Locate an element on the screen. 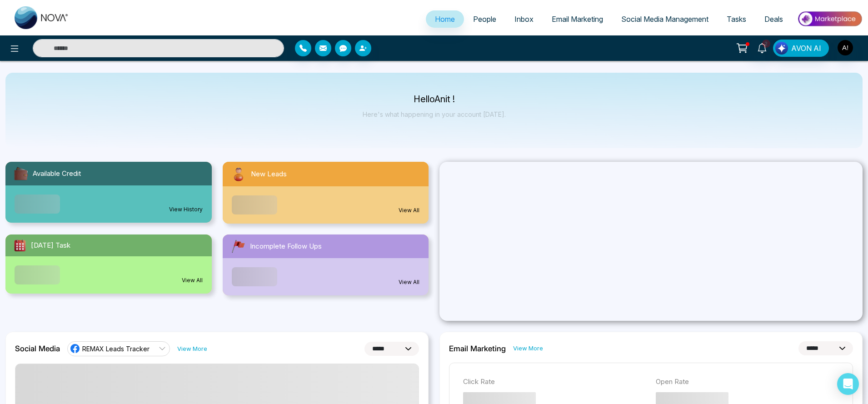 The width and height of the screenshot is (868, 404). div: Open Intercom Messenger is located at coordinates (848, 384).